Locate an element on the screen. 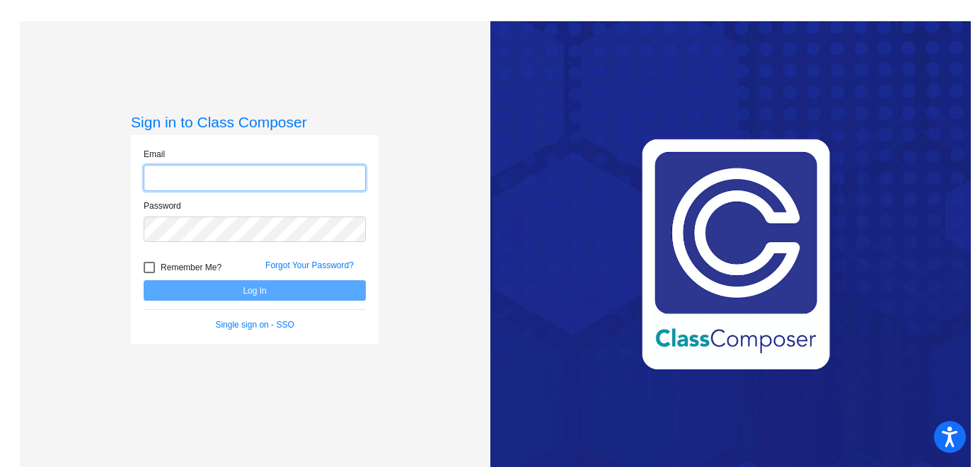  a: Single sign on - SSO is located at coordinates (254, 325).